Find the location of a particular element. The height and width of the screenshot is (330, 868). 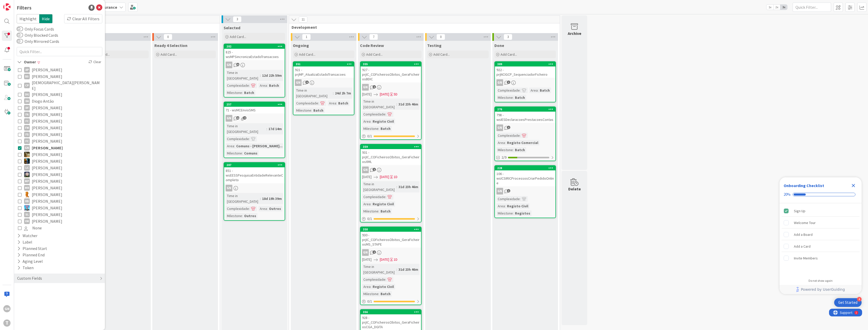

button: DA Diogo Antão is located at coordinates (59, 101).